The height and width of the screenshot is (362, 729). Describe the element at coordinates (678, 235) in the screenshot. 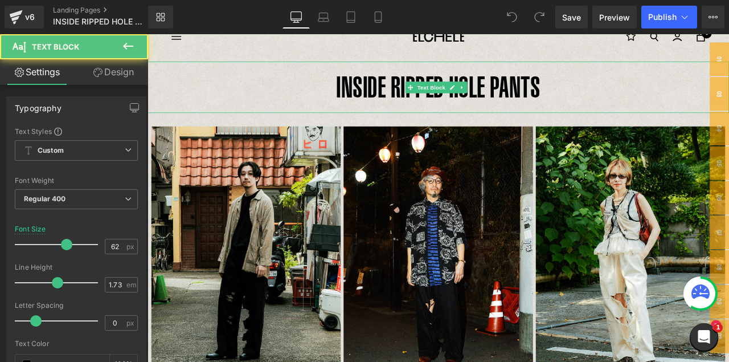

I see `span: 07` at that location.